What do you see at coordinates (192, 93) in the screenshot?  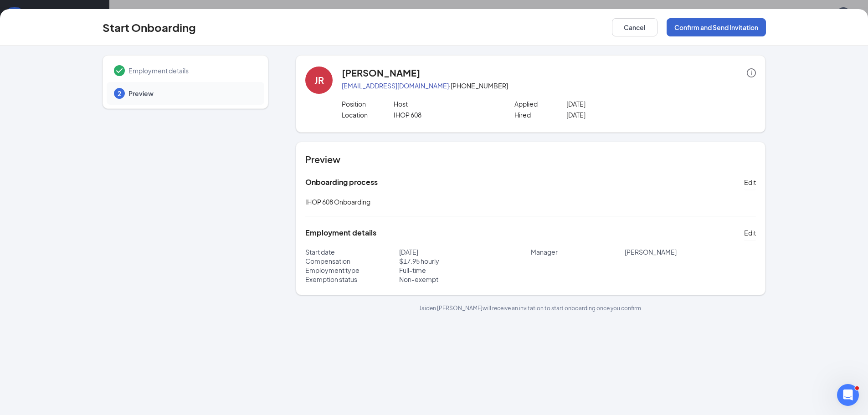 I see `span: Preview` at bounding box center [192, 93].